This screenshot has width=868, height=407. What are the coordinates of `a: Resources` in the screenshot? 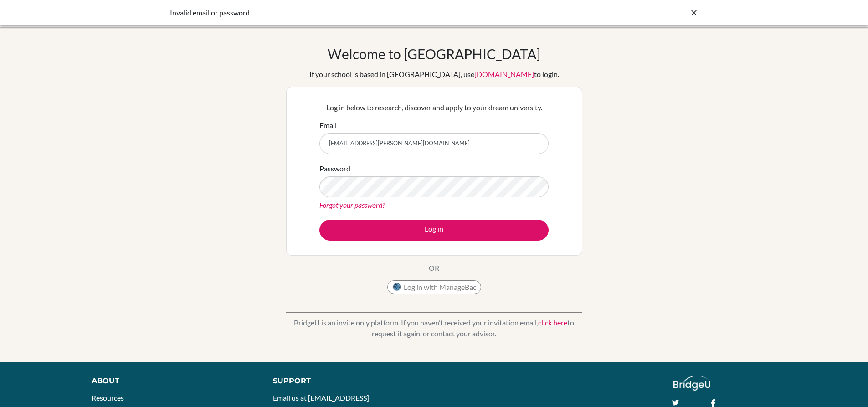 It's located at (108, 397).